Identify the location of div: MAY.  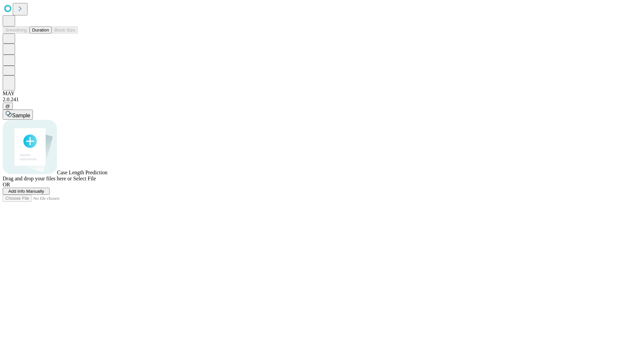
(322, 93).